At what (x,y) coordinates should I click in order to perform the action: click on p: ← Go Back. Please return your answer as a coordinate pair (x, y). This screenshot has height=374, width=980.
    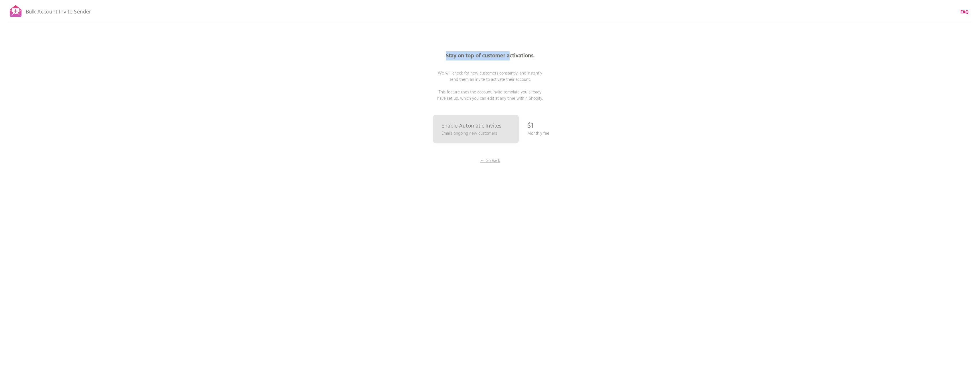
    Looking at the image, I should click on (490, 161).